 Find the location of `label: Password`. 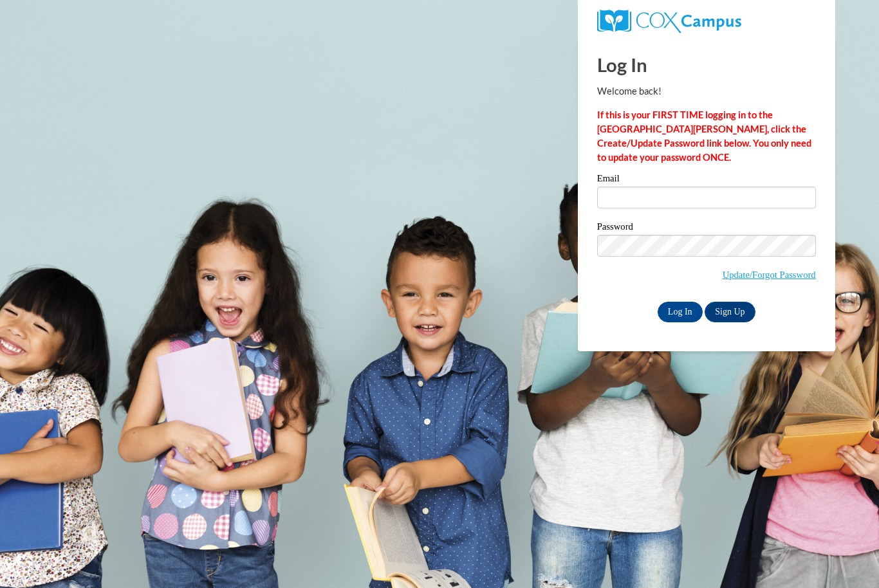

label: Password is located at coordinates (707, 228).